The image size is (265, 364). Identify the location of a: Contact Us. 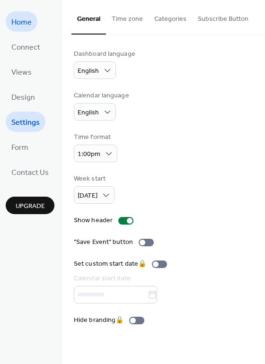
(30, 172).